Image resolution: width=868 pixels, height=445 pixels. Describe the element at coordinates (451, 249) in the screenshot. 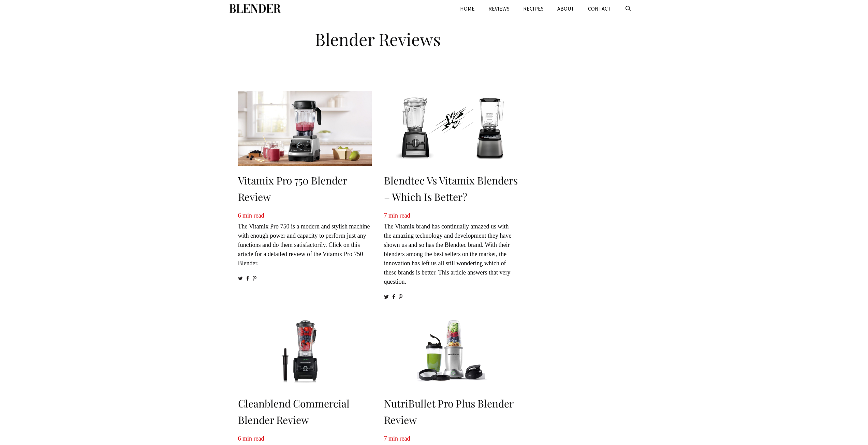

I see `p: The Vitamix brand has continually amazed us with the amazing technology and development they have...` at that location.